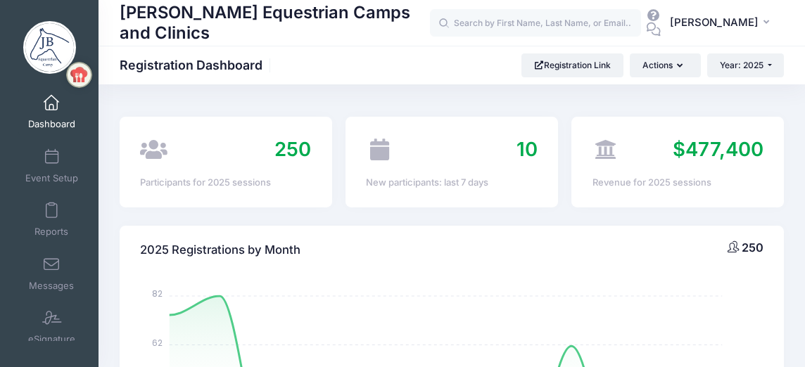 The width and height of the screenshot is (805, 367). What do you see at coordinates (51, 178) in the screenshot?
I see `span: Event Setup` at bounding box center [51, 178].